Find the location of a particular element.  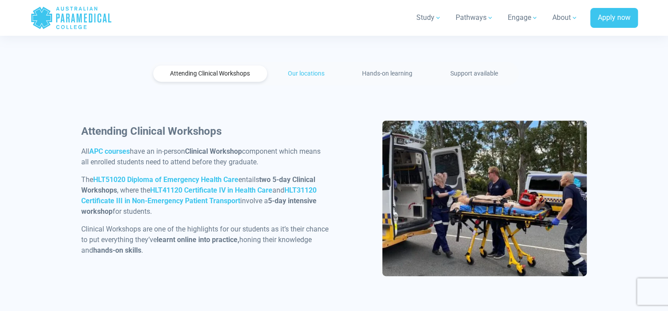

strong: Clinical Workshop is located at coordinates (213, 151).